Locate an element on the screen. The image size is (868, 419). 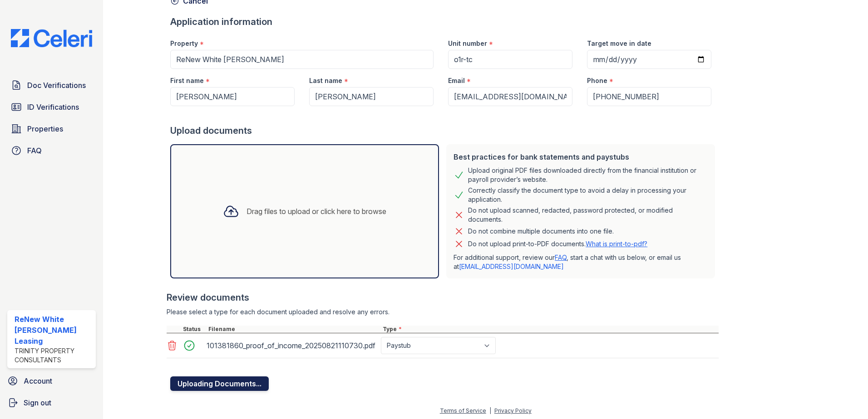
label: Email is located at coordinates (457, 81).